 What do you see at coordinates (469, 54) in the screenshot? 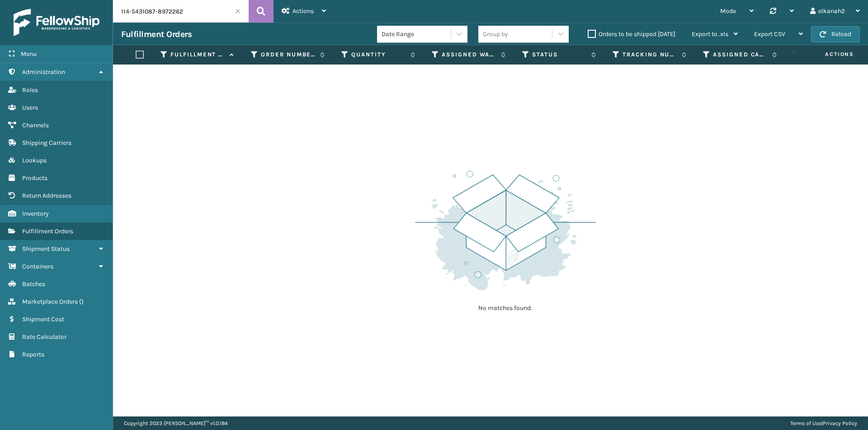
I see `label: Assigned Warehouse` at bounding box center [469, 54].